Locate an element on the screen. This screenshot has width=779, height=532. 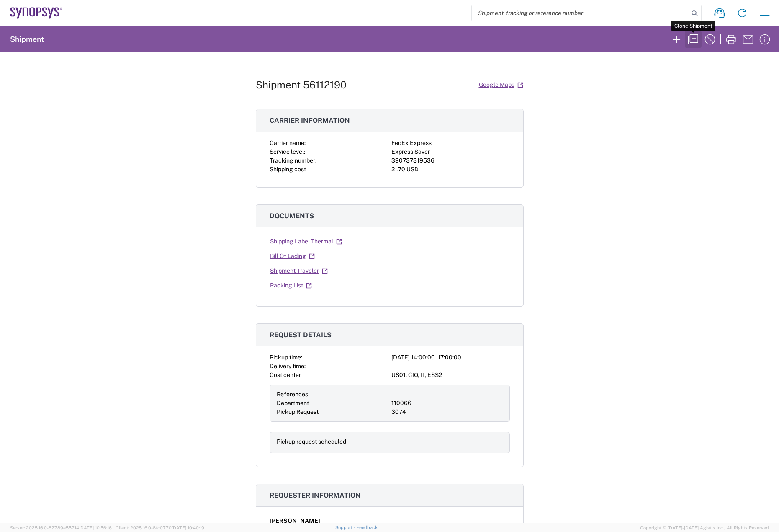
span: Request details is located at coordinates (300, 335).